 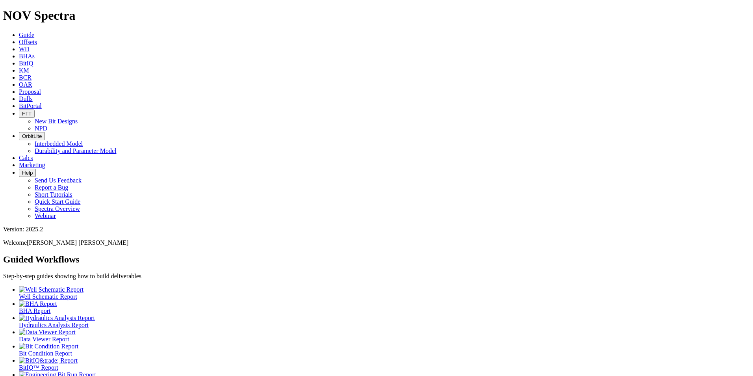 I want to click on a: New Bit Designs, so click(x=56, y=121).